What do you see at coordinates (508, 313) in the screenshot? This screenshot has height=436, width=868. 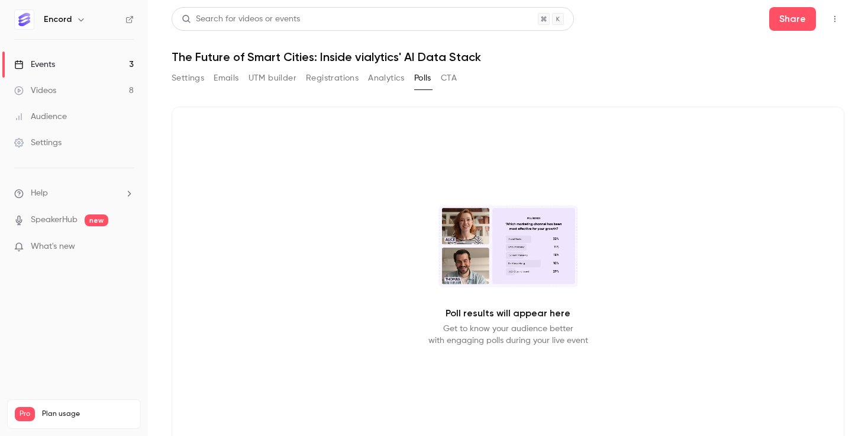 I see `p: Poll results will appear here` at bounding box center [508, 313].